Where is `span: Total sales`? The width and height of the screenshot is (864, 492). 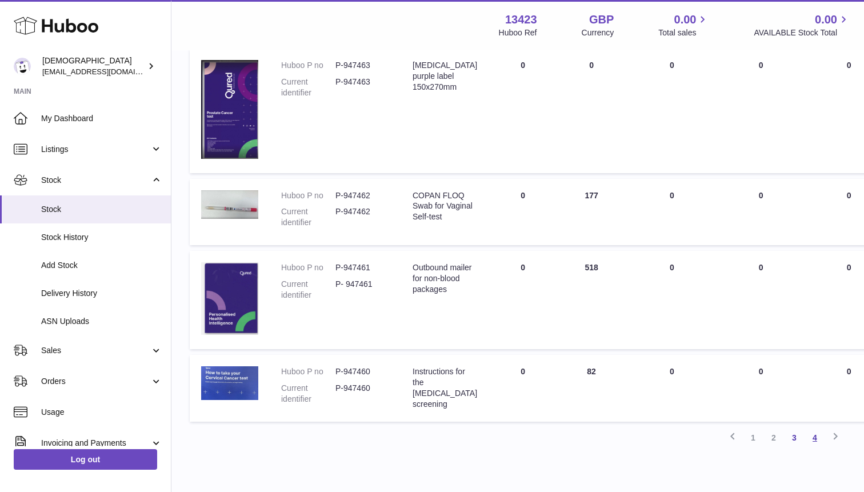 span: Total sales is located at coordinates (684, 33).